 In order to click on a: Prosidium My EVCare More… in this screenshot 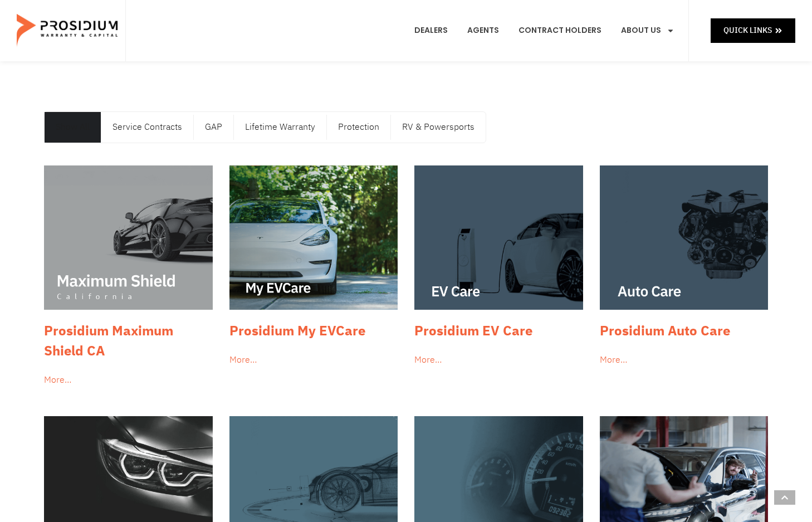, I will do `click(313, 267)`.